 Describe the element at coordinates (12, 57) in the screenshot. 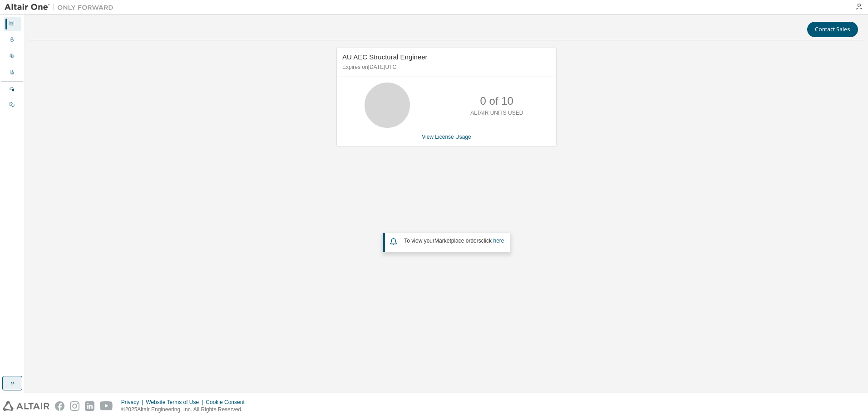

I see `div: User Profile` at that location.